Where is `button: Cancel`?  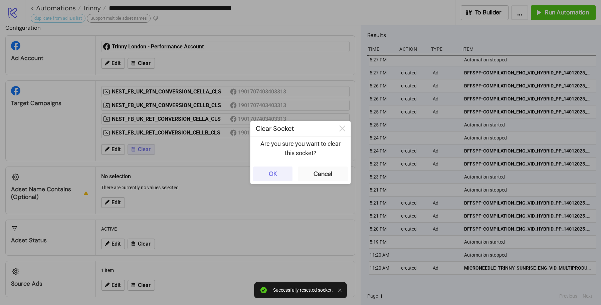
button: Cancel is located at coordinates (323, 174).